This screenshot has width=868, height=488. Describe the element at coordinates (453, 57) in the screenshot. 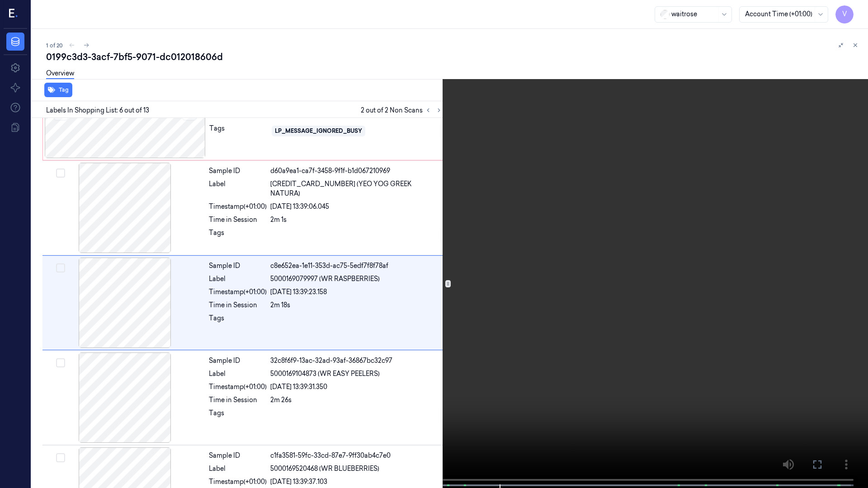

I see `div: 0199c3d3-3acf-7bf5-9071-dc012018606d` at that location.